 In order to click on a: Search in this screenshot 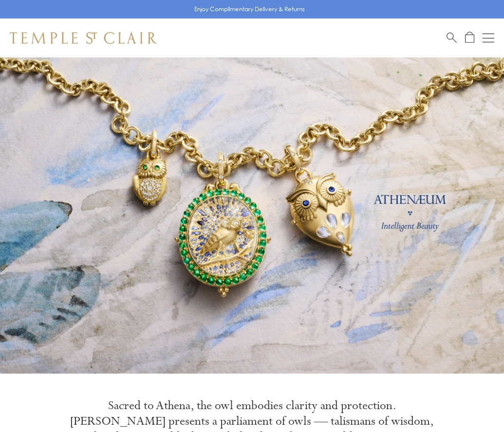, I will do `click(452, 37)`.